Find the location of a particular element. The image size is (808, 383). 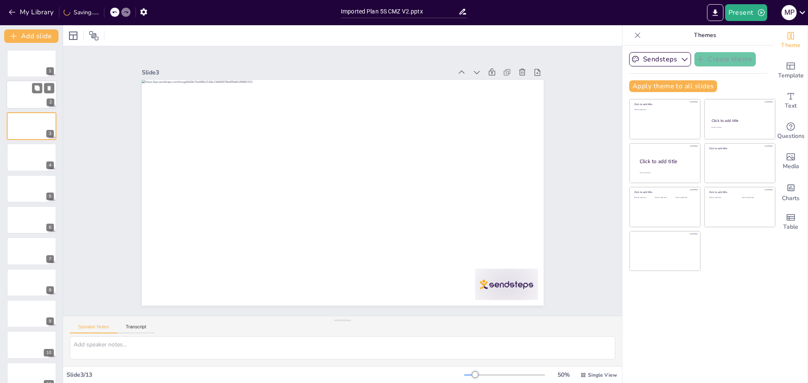

div: Add images, graphics, shapes or video is located at coordinates (791, 162).